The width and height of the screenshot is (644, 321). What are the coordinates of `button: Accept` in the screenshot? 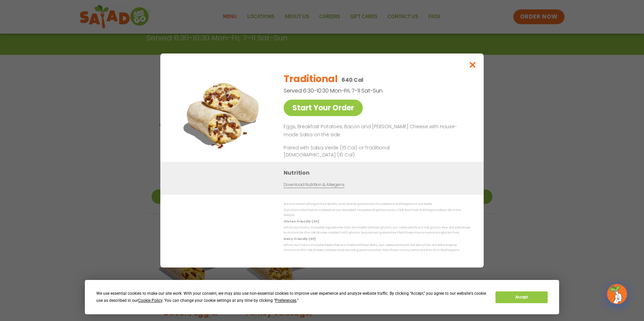 It's located at (522, 297).